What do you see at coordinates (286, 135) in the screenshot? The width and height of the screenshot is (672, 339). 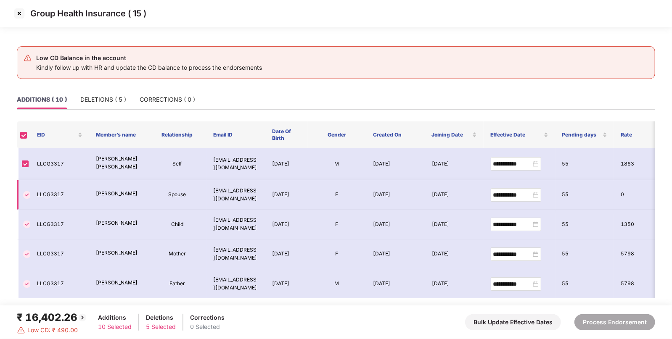 I see `th: Date Of Birth` at bounding box center [286, 135].